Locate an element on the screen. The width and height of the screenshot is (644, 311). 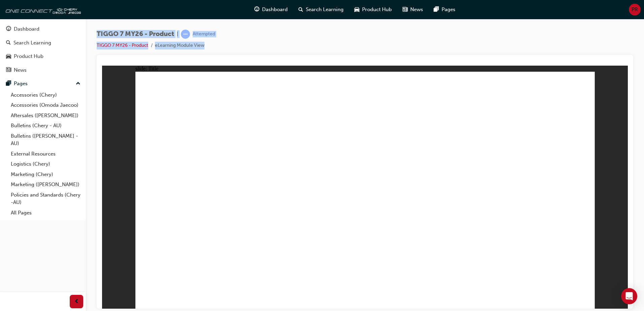
div: Attempted is located at coordinates (204, 34).